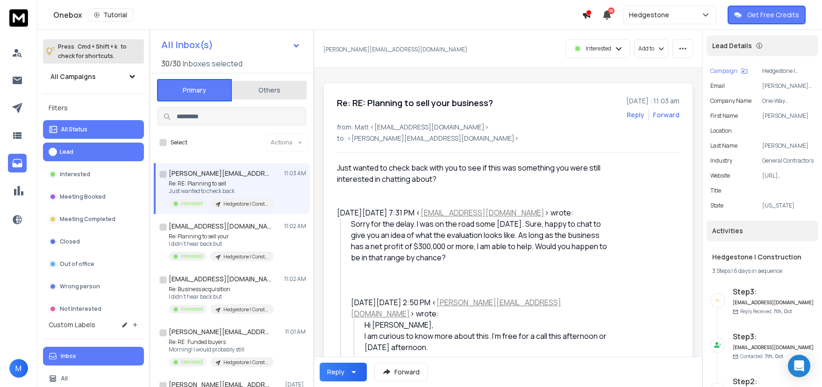 The height and width of the screenshot is (387, 822). I want to click on p: Campaign, so click(724, 71).